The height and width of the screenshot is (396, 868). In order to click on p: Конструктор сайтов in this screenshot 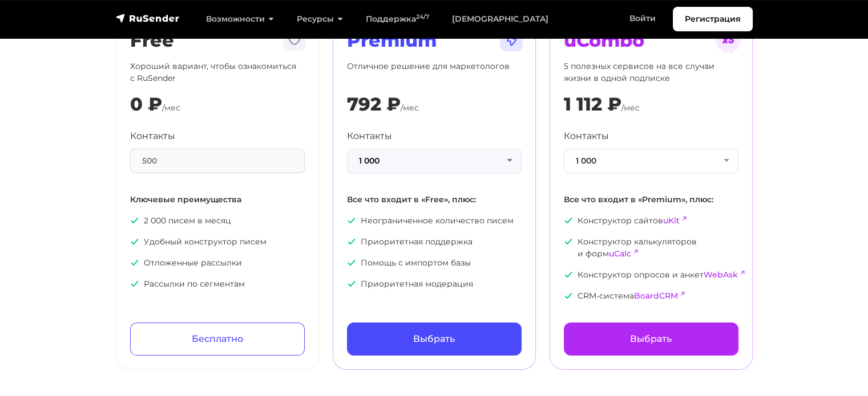, I will do `click(651, 221)`.